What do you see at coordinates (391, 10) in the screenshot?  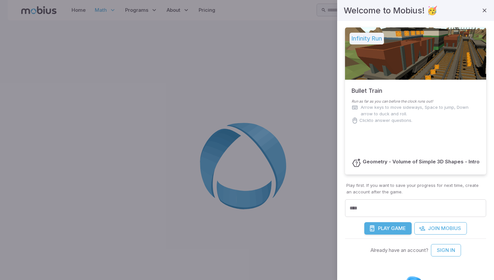 I see `h4: Welcome to Mobius! 🥳` at bounding box center [391, 10].